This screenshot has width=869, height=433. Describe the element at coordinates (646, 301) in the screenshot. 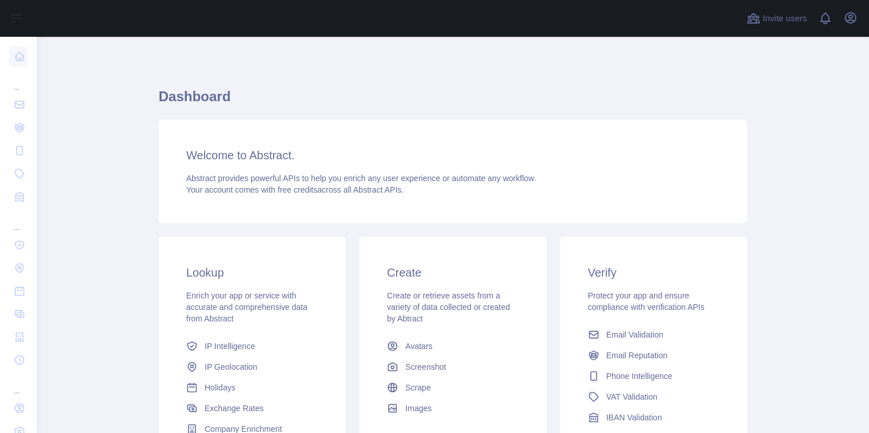

I see `span: Protect your app and ensure compliance with verification APIs` at that location.